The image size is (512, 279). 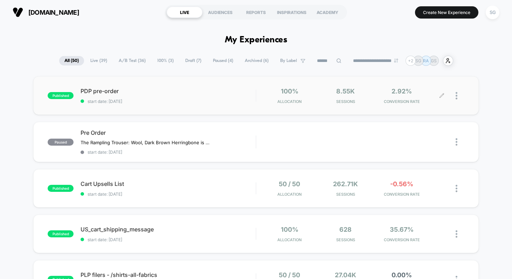 I want to click on span: 8.55k, so click(x=345, y=91).